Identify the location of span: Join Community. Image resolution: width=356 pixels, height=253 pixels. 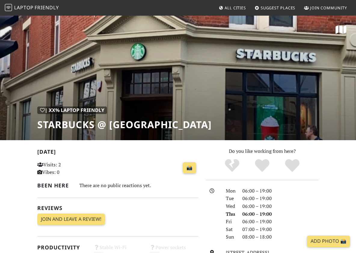
(328, 8).